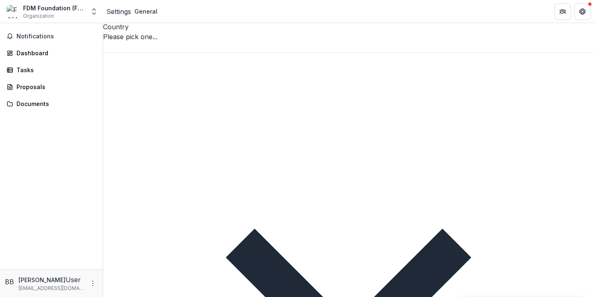  Describe the element at coordinates (146, 11) in the screenshot. I see `div: General` at that location.